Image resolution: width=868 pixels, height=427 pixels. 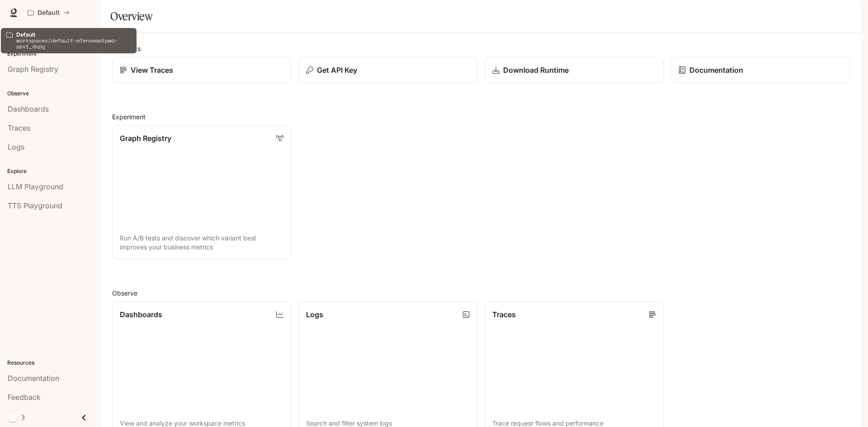 What do you see at coordinates (337, 70) in the screenshot?
I see `p: Get API Key` at bounding box center [337, 70].